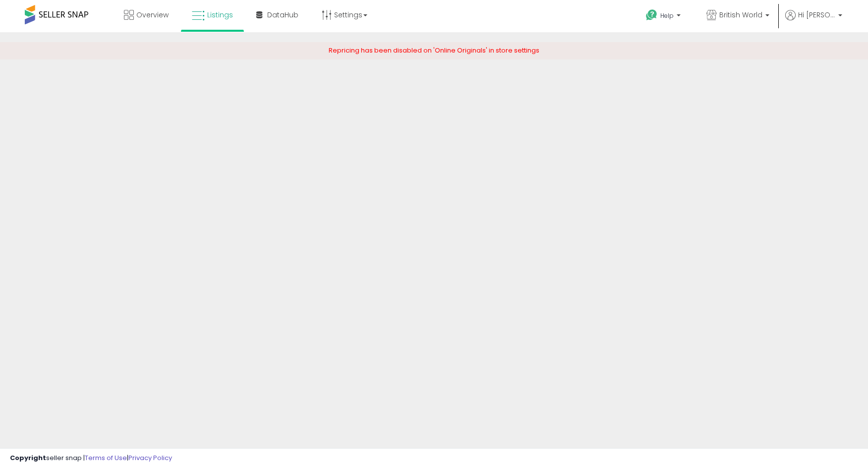  I want to click on span: Repricing has been disabled on 'Online Originals' in store settings, so click(434, 50).